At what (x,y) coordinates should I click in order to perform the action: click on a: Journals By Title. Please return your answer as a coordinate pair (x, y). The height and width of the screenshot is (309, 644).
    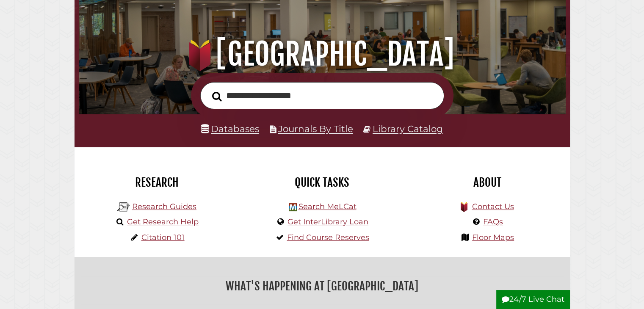
    Looking at the image, I should click on (316, 128).